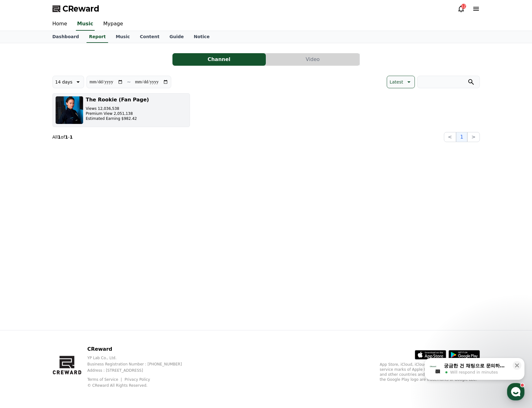 The height and width of the screenshot is (408, 532). Describe the element at coordinates (66, 37) in the screenshot. I see `a: Dashboard` at that location.